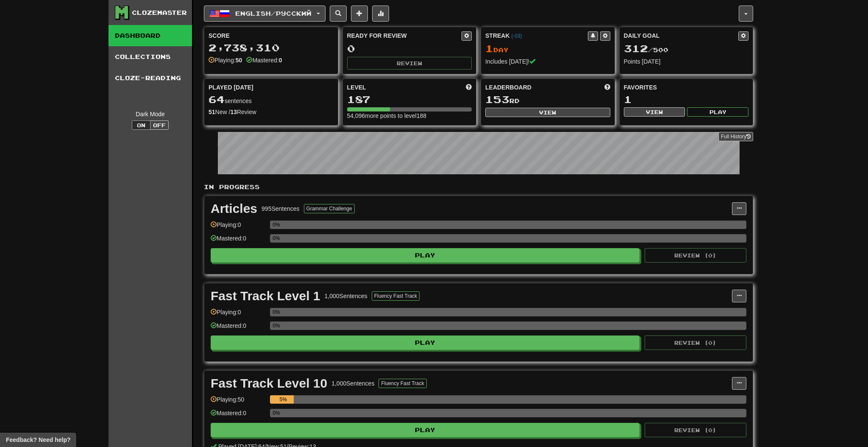 The image size is (868, 447). I want to click on div: 1, so click(686, 99).